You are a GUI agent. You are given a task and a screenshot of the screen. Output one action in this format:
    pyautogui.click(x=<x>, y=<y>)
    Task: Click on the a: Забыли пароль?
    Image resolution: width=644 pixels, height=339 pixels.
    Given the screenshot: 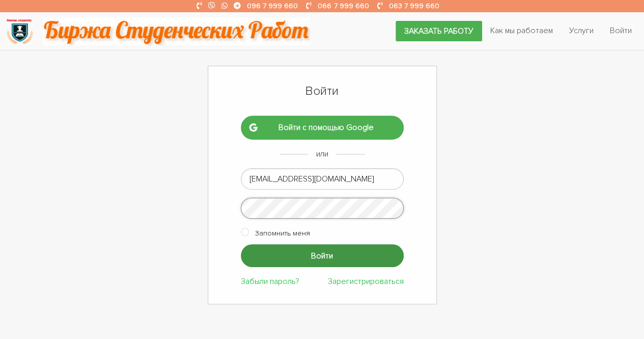 What is the action you would take?
    pyautogui.click(x=270, y=281)
    